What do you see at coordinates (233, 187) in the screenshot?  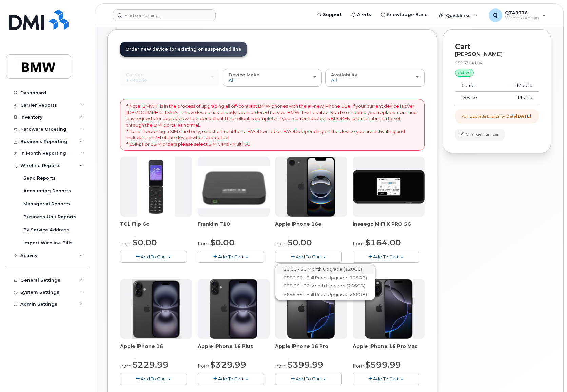 I see `img: t10.jpg` at bounding box center [233, 187].